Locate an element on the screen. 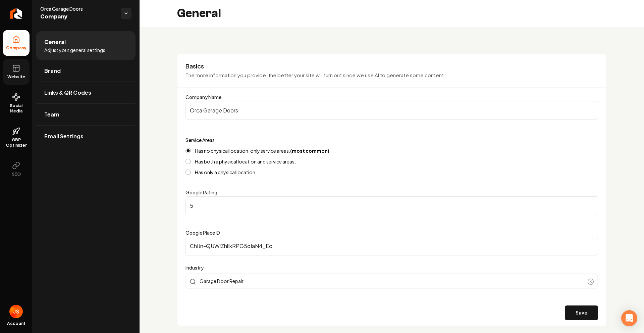 The height and width of the screenshot is (333, 644). input: Google Rating is located at coordinates (392, 206).